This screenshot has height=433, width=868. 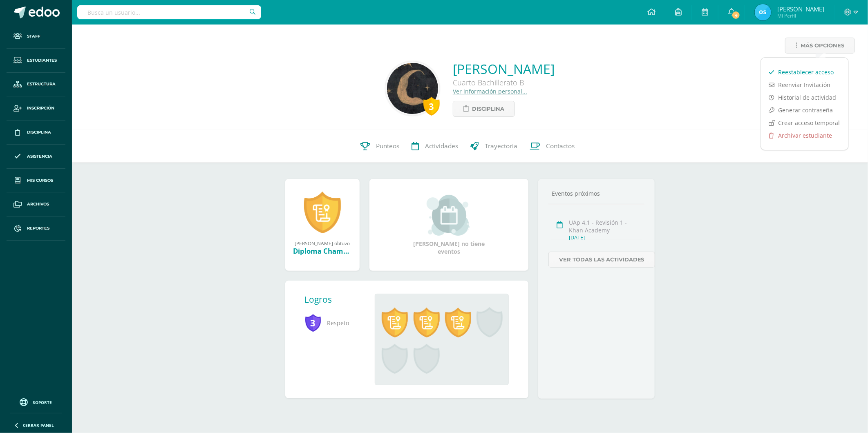 What do you see at coordinates (501, 146) in the screenshot?
I see `span: Trayectoria` at bounding box center [501, 146].